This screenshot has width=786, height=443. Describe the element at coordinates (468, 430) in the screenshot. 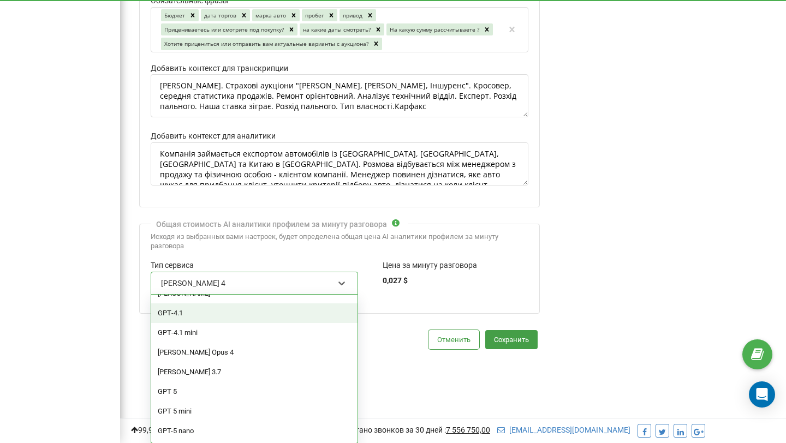

I see `u: 7 556 750,00` at that location.